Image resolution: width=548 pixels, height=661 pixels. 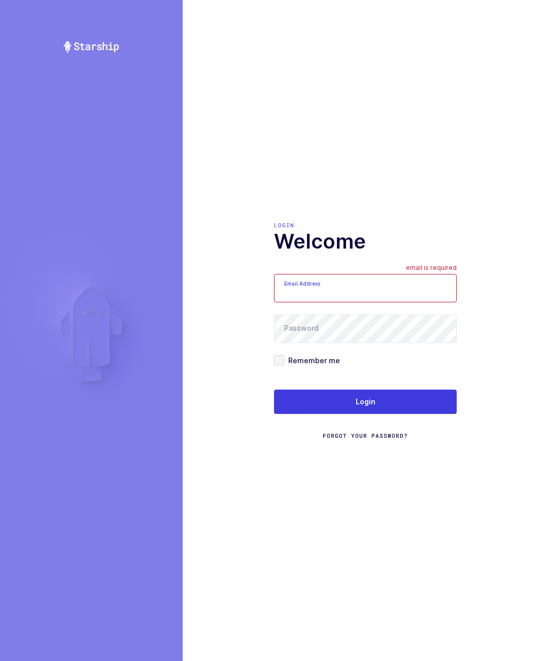 What do you see at coordinates (365, 225) in the screenshot?
I see `div: Login` at bounding box center [365, 225].